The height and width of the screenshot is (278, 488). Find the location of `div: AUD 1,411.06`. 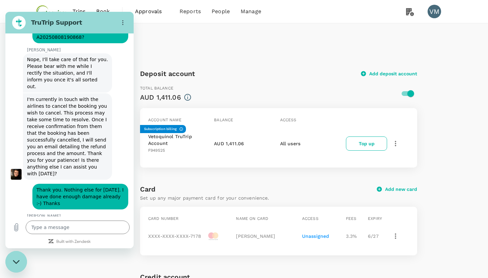

div: AUD 1,411.06 is located at coordinates (160, 97).